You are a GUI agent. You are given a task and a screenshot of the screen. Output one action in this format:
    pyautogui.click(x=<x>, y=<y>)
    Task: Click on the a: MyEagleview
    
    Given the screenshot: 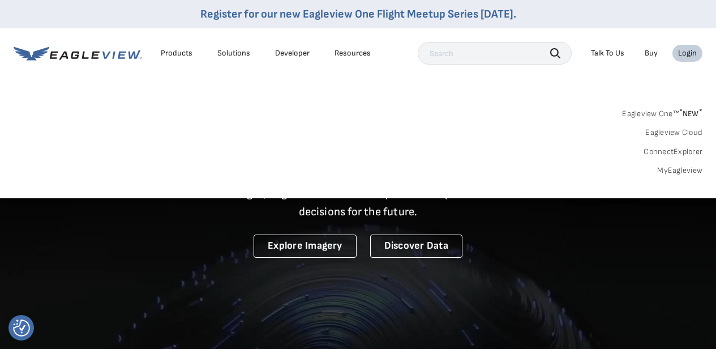 What is the action you would take?
    pyautogui.click(x=680, y=170)
    